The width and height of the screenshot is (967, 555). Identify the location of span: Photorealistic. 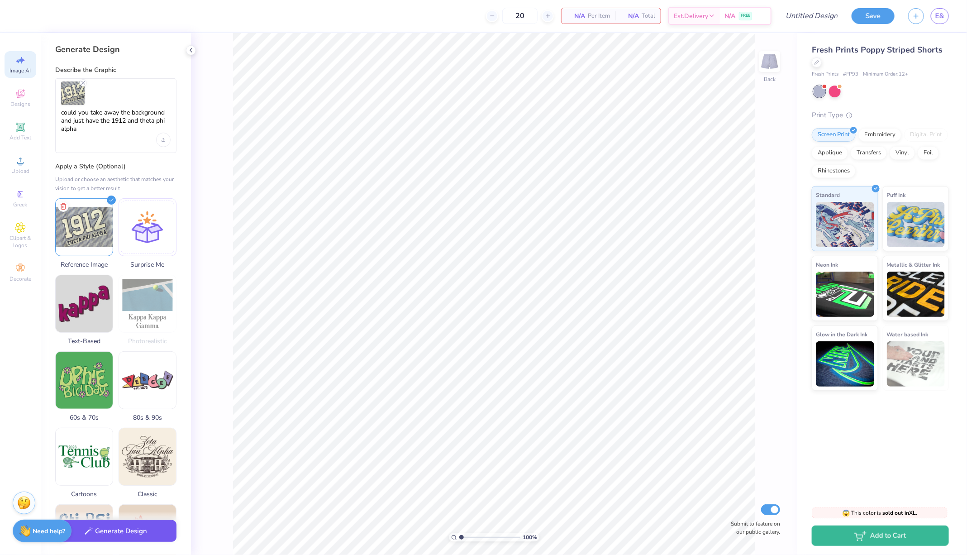
(148, 341).